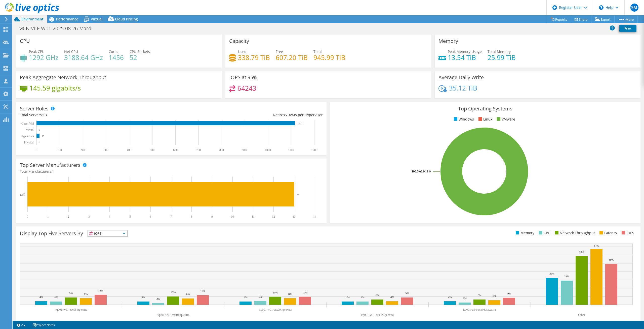  I want to click on text: 600, so click(176, 150).